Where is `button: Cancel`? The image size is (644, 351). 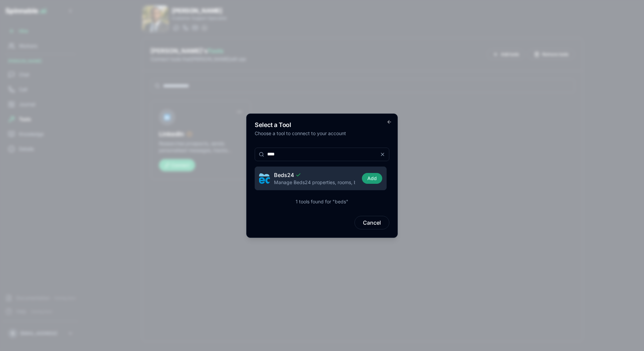 button: Cancel is located at coordinates (372, 222).